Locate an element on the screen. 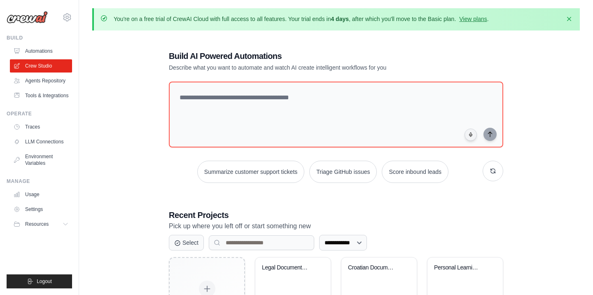  button: Resources is located at coordinates (41, 224).